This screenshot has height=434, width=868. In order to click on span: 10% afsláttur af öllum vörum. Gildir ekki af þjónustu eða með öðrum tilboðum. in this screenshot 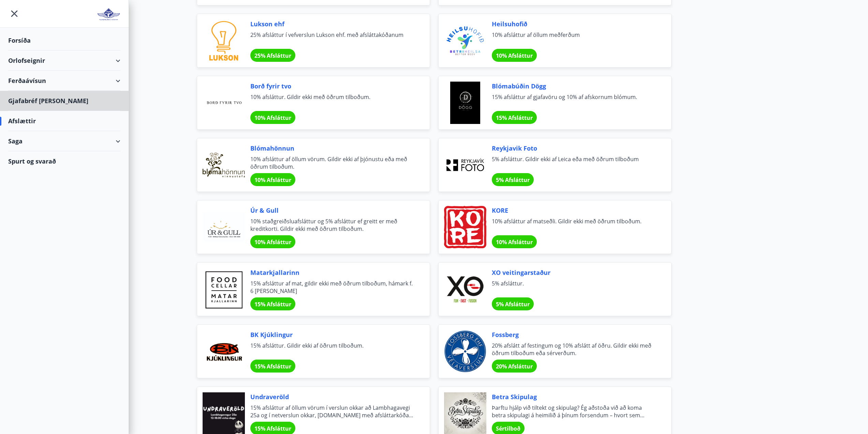, I will do `click(332, 163)`.